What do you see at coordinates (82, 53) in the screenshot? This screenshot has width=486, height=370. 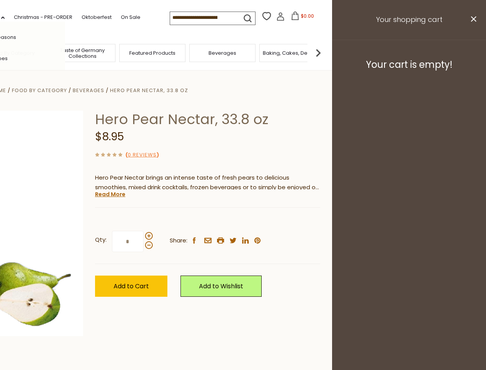 I see `span: Taste of Germany Collections` at bounding box center [82, 53].